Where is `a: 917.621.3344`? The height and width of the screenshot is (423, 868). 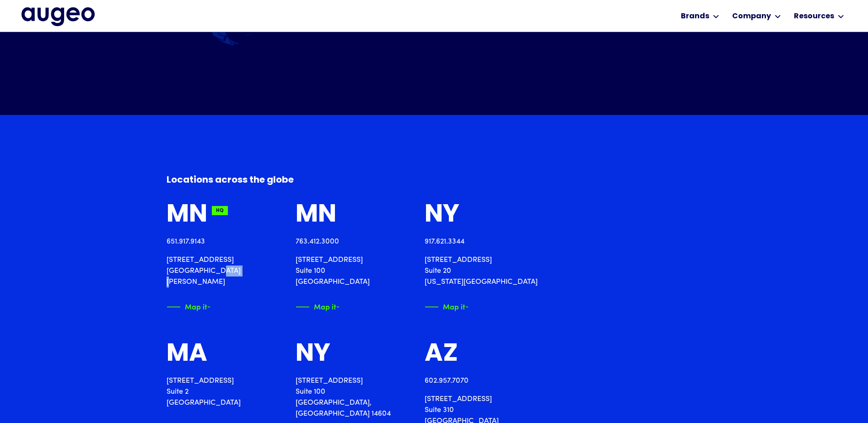 a: 917.621.3344 is located at coordinates (444, 242).